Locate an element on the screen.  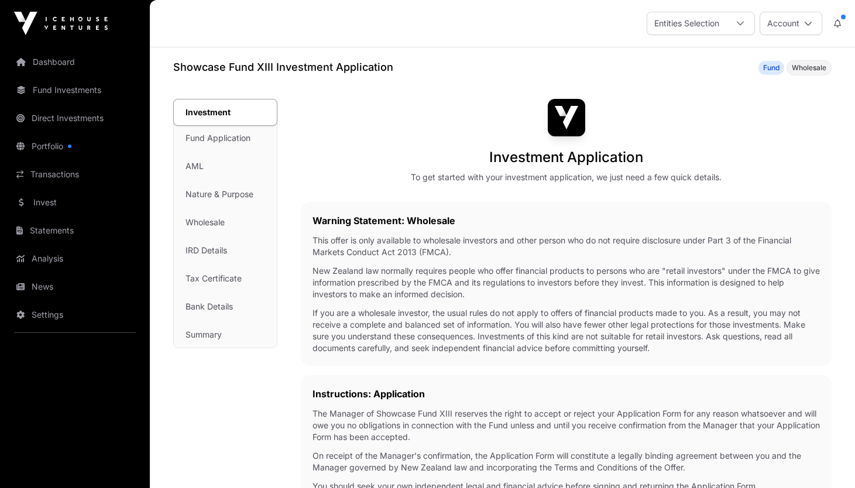
span: Wholesale is located at coordinates (808, 68).